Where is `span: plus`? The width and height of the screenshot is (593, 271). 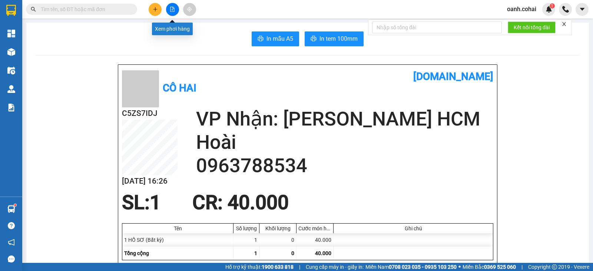
span: plus is located at coordinates (155, 9).